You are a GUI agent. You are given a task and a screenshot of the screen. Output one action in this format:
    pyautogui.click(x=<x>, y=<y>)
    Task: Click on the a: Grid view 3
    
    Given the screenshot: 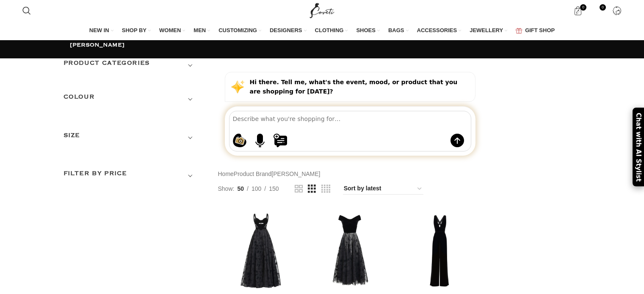 What is the action you would take?
    pyautogui.click(x=312, y=189)
    